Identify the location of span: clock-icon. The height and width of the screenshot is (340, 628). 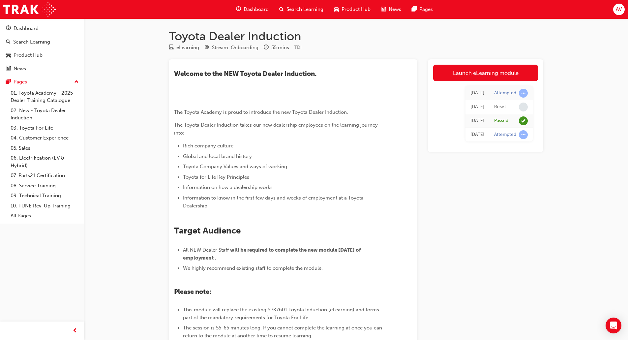
(266, 48).